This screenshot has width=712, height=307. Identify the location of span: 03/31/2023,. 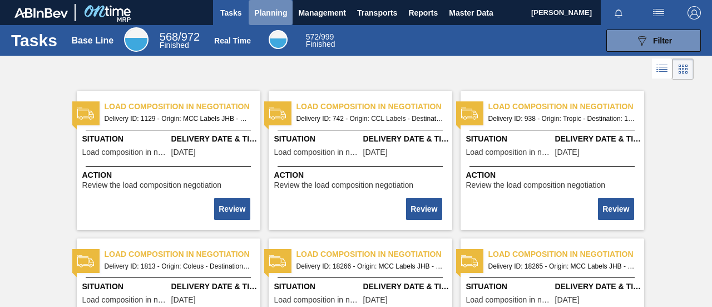
(184, 152).